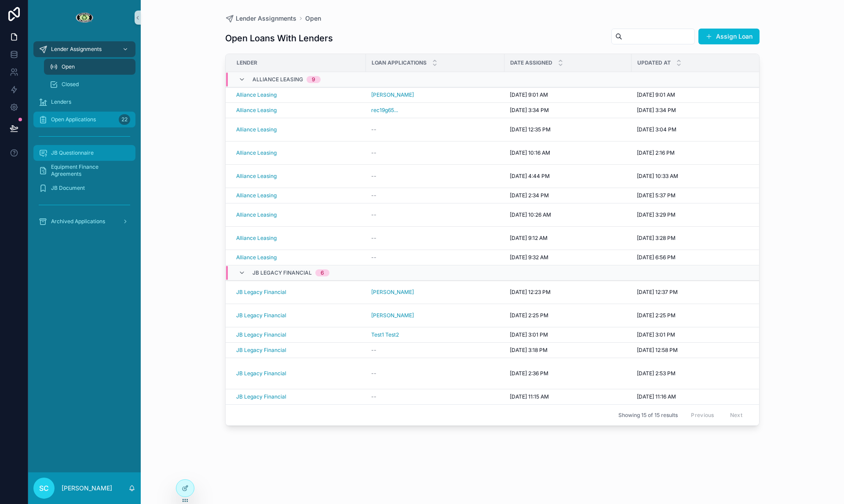  Describe the element at coordinates (124, 119) in the screenshot. I see `div: 22` at that location.